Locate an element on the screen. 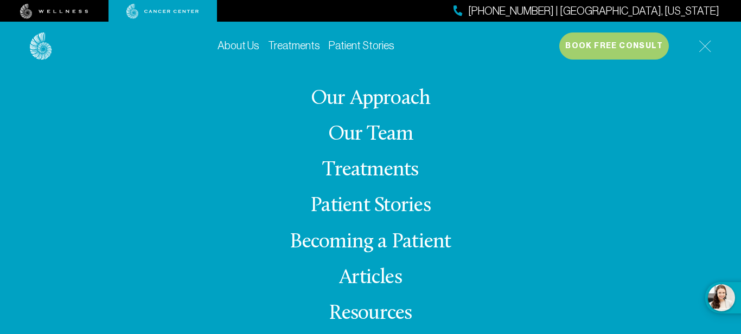 The image size is (741, 334). a: Tour is located at coordinates (370, 63).